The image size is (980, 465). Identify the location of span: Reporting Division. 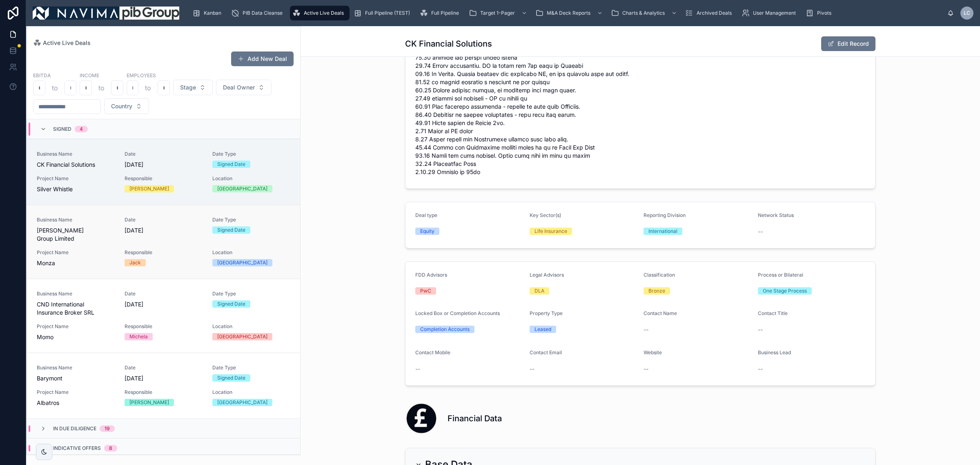
(664, 215).